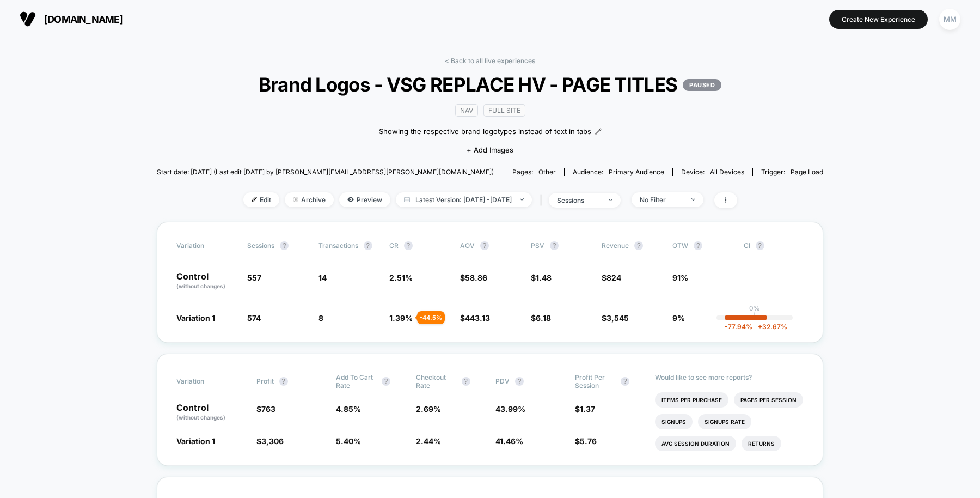 This screenshot has height=498, width=980. What do you see at coordinates (254, 199) in the screenshot?
I see `img: edit` at bounding box center [254, 199].